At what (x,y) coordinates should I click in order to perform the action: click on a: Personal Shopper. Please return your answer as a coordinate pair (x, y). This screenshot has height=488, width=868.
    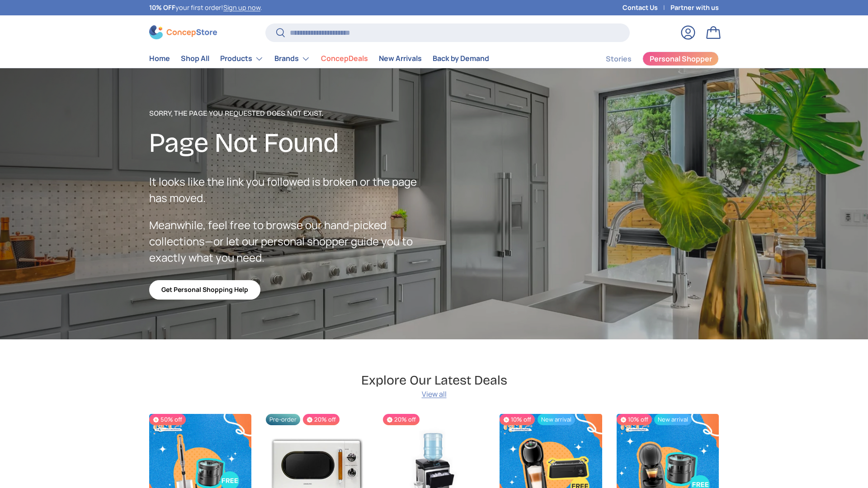
    Looking at the image, I should click on (680, 58).